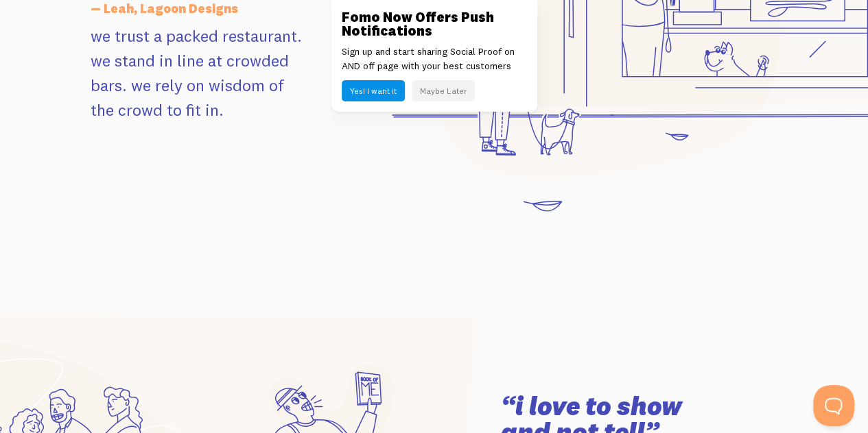  I want to click on h3: Fomo Now Offers Push Notifications, so click(434, 24).